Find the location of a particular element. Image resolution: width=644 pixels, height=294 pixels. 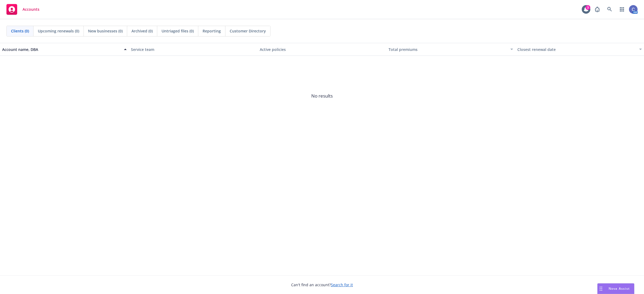

div: 3 is located at coordinates (588, 7).